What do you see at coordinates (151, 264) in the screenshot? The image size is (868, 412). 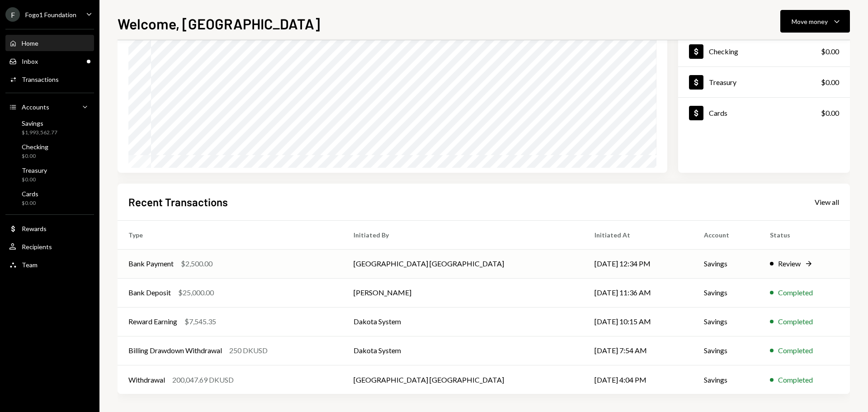 I see `div: Bank Payment` at bounding box center [151, 264].